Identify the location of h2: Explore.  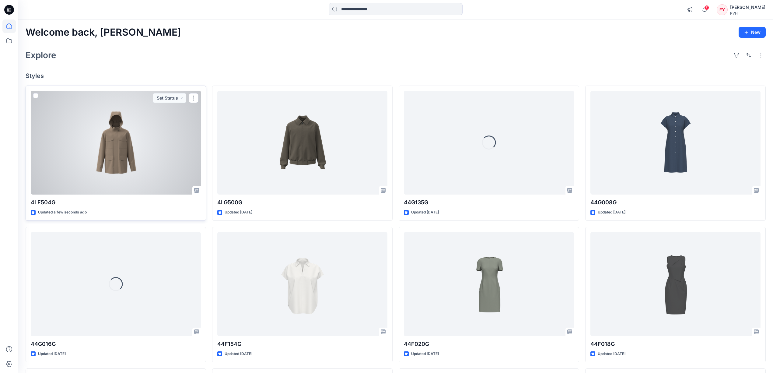
(41, 55).